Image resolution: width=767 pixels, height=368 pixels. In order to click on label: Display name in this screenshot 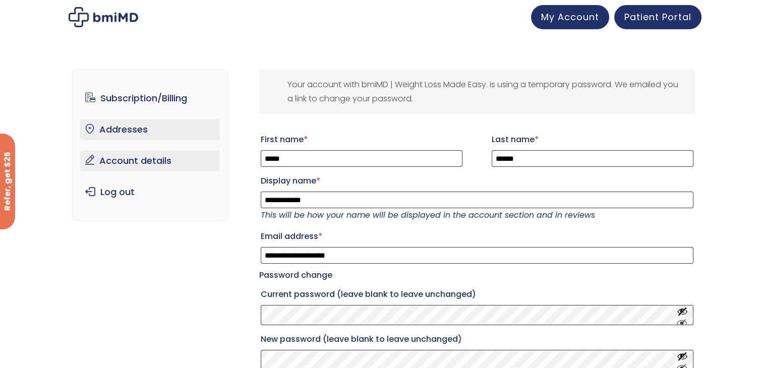, I will do `click(477, 181)`.